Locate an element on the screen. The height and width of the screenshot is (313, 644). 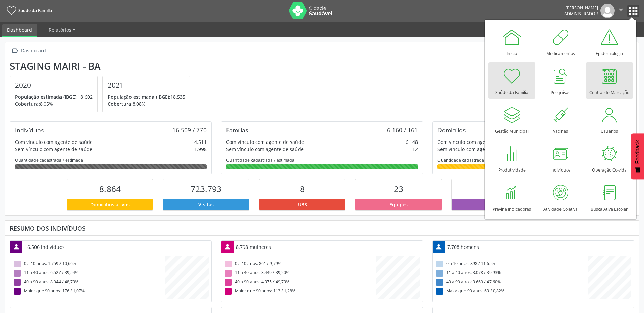
div: 11 a 40 anos: 6.527 / 39,54% is located at coordinates (89, 273).